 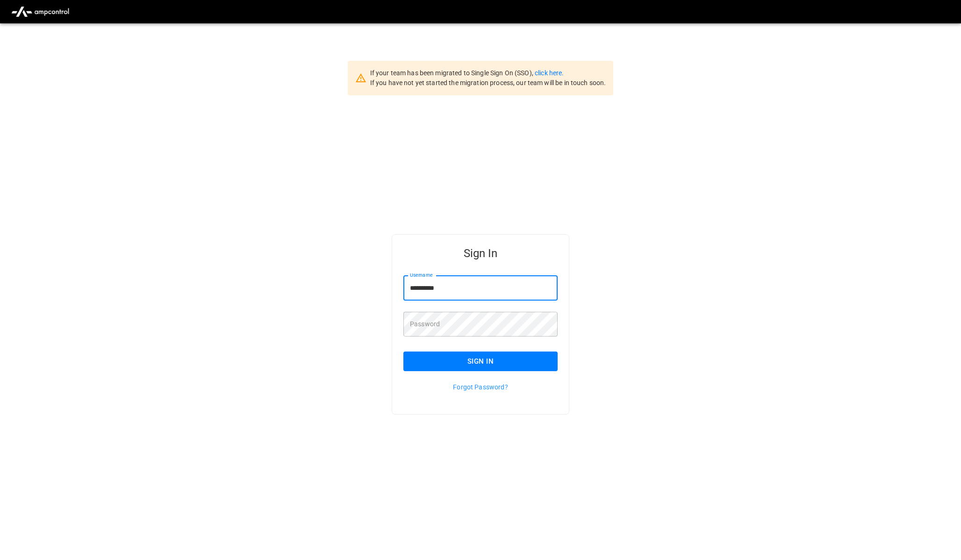 I want to click on span: If you have not yet started the migration process, our team will be in touch soon., so click(x=488, y=83).